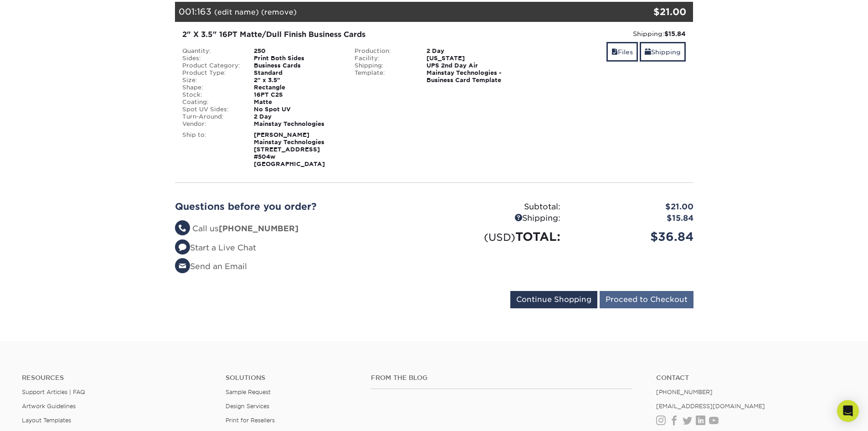  Describe the element at coordinates (279, 12) in the screenshot. I see `a: (remove)` at that location.